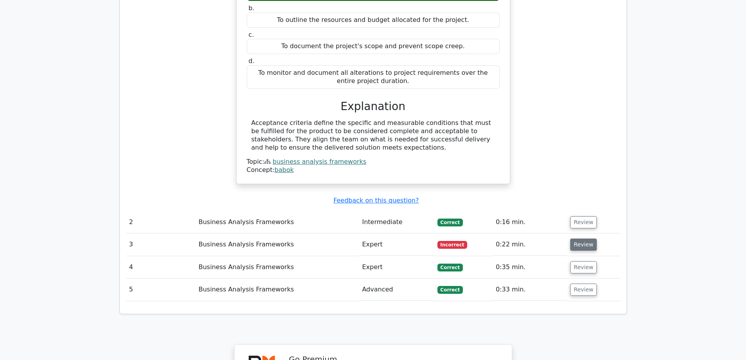 The image size is (746, 360). Describe the element at coordinates (373, 20) in the screenshot. I see `div: To outline the resources and budget allocated for the project.` at that location.